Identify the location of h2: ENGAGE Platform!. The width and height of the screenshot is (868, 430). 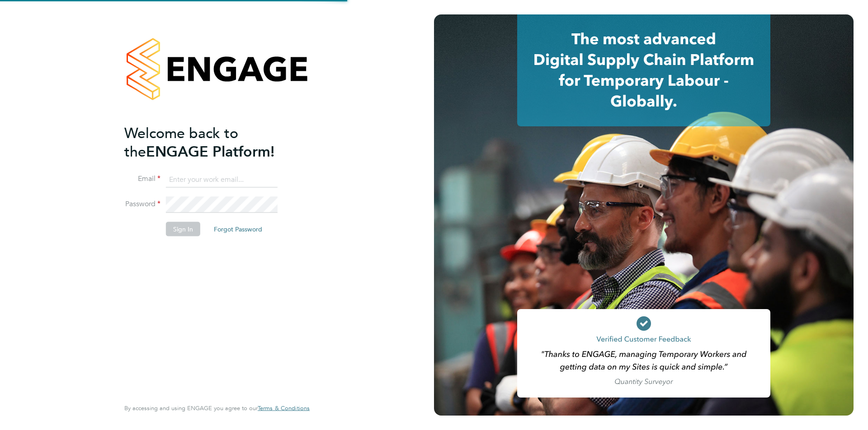
(212, 142).